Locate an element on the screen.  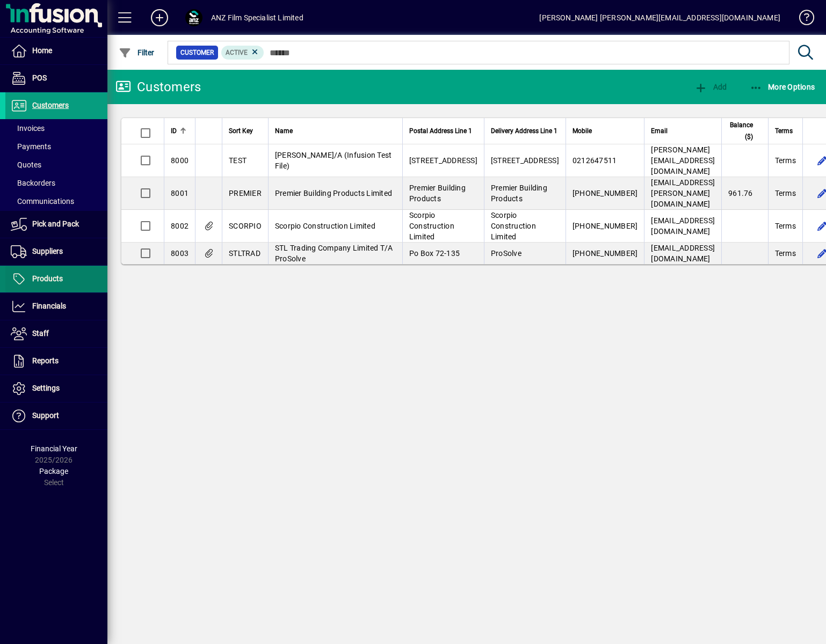
div: Balance ($) is located at coordinates (746, 131).